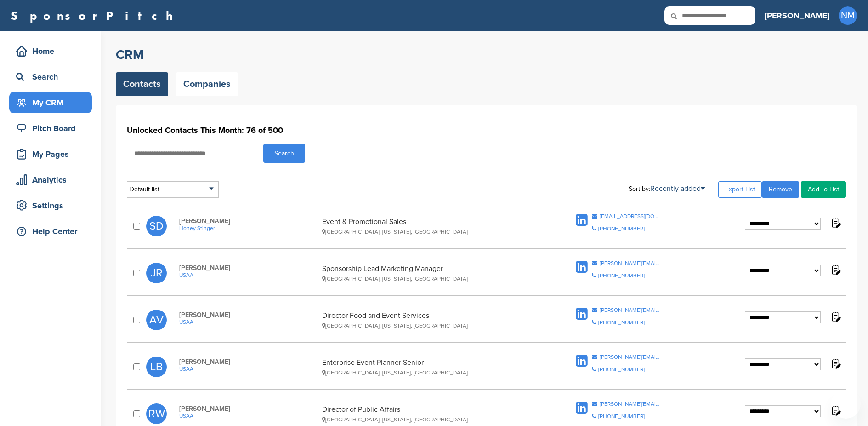 This screenshot has height=426, width=868. Describe the element at coordinates (486, 55) in the screenshot. I see `h2: CRM` at that location.